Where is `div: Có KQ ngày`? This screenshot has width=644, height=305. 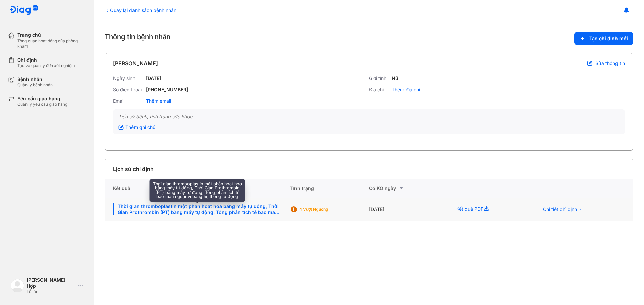
div: Có KQ ngày is located at coordinates (408, 188).